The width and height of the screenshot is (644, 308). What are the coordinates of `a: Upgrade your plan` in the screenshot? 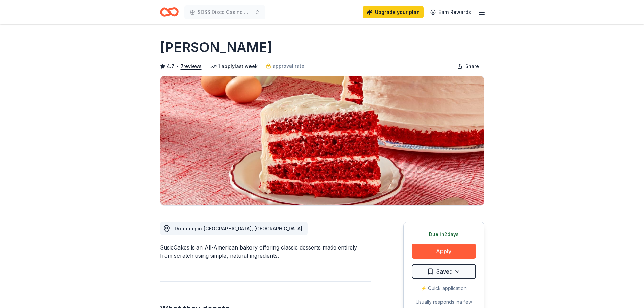 It's located at (393, 12).